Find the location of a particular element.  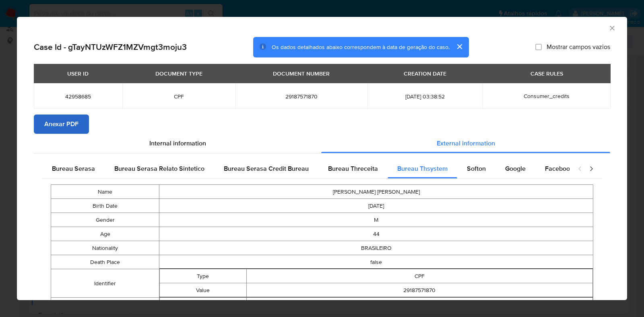

div: DOCUMENT NUMBER is located at coordinates (301, 73).